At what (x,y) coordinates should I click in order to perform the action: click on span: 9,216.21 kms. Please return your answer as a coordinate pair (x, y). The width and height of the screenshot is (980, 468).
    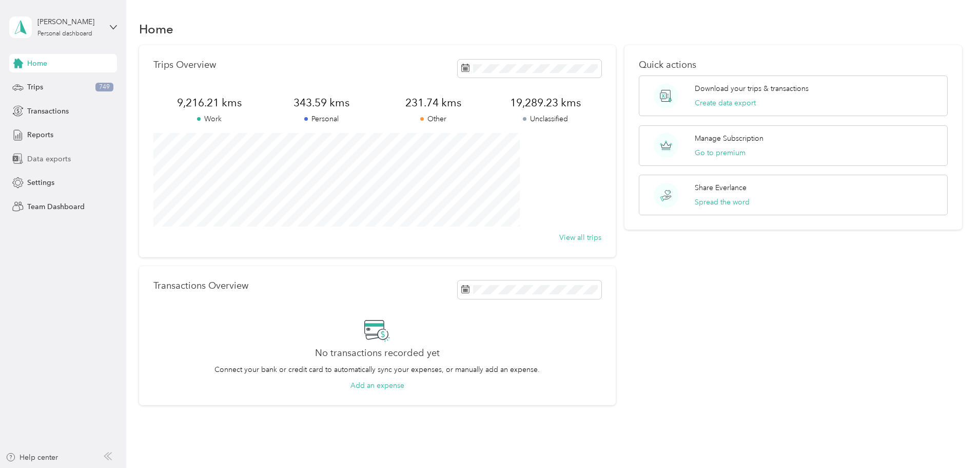
    Looking at the image, I should click on (209, 103).